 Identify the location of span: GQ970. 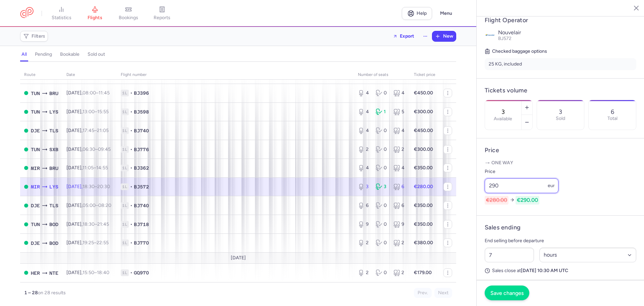
(141, 272).